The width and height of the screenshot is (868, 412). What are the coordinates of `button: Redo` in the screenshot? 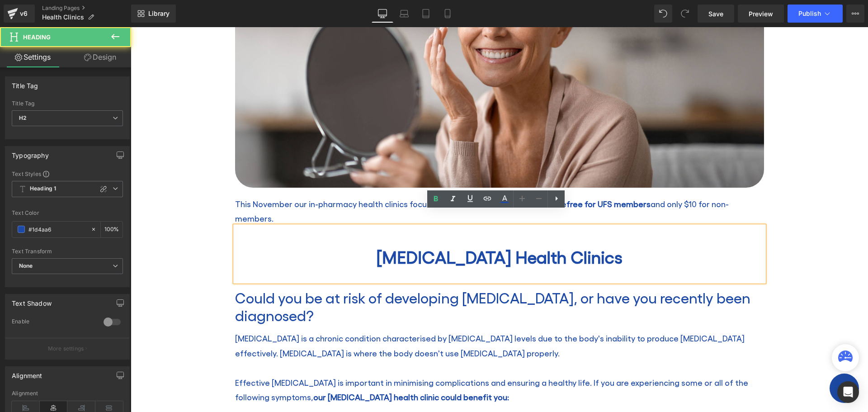 It's located at (685, 14).